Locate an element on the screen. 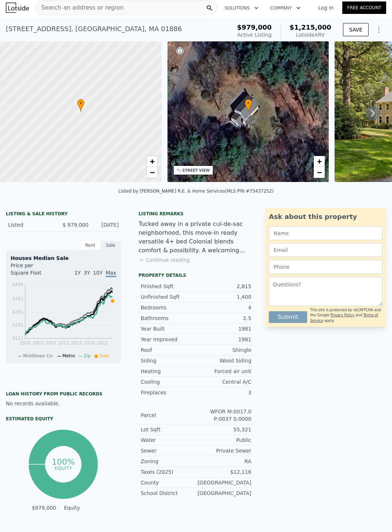  div: Zoning is located at coordinates (168, 461).